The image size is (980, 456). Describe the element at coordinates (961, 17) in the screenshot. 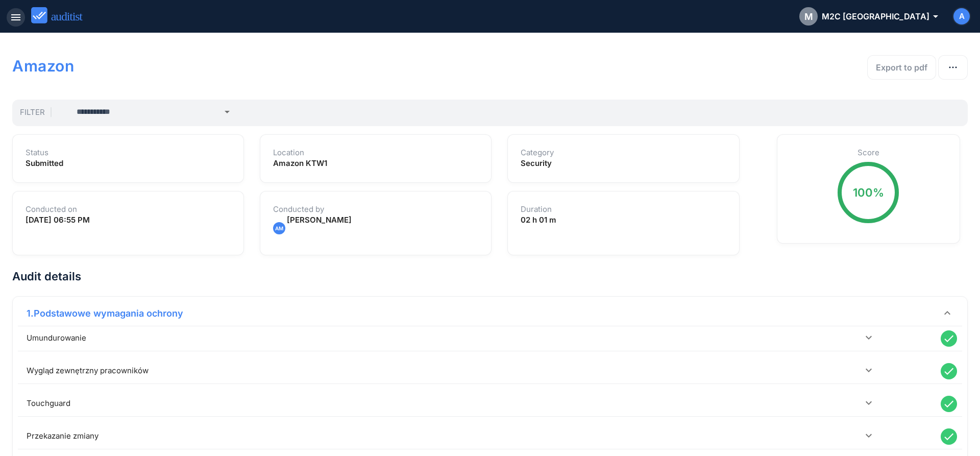

I see `button: A` at that location.